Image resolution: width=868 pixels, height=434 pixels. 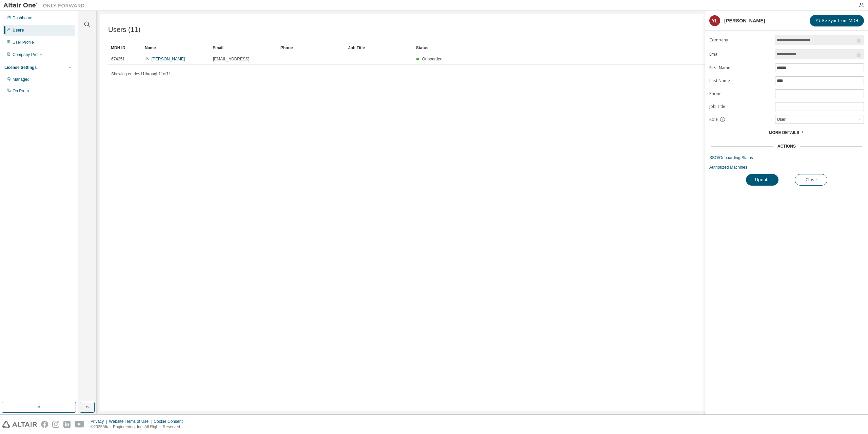 I want to click on label: Phone, so click(x=740, y=94).